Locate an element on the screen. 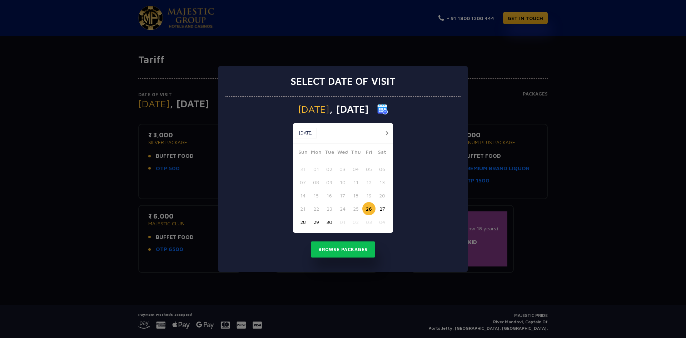 This screenshot has height=338, width=686. button: 14 is located at coordinates (303, 195).